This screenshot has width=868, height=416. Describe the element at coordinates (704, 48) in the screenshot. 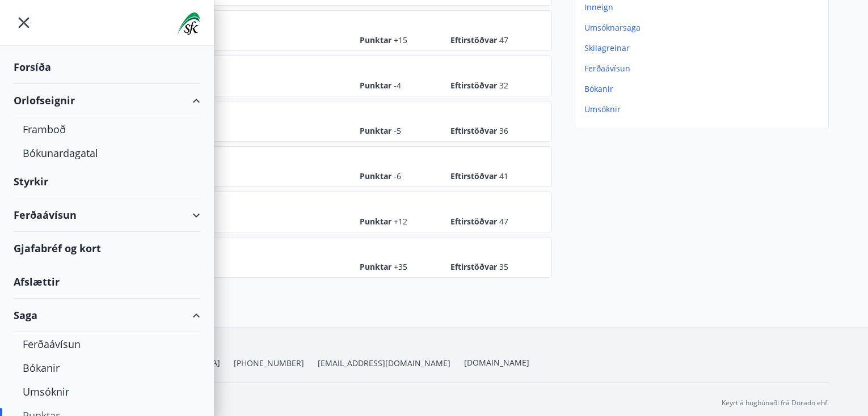

I see `p: Skilagreinar` at that location.